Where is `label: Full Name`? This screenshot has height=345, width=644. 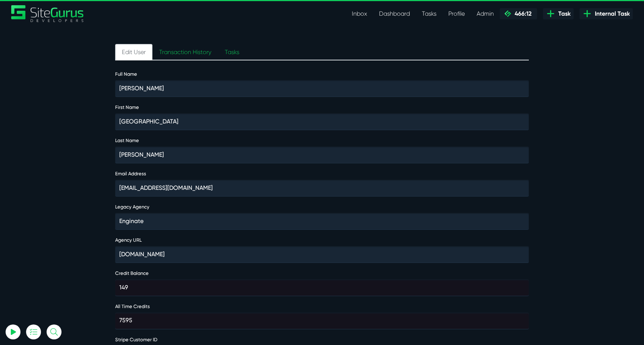 label: Full Name is located at coordinates (126, 74).